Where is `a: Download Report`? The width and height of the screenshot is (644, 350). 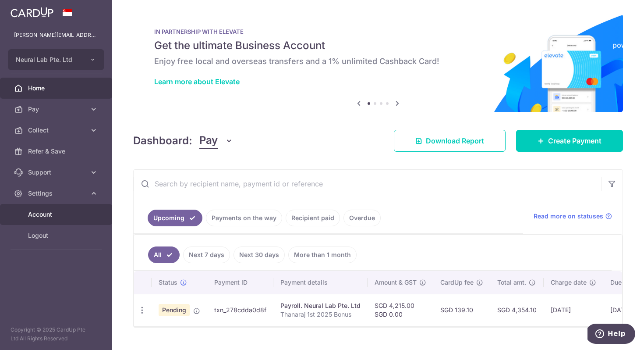
a: Download Report is located at coordinates (449, 141).